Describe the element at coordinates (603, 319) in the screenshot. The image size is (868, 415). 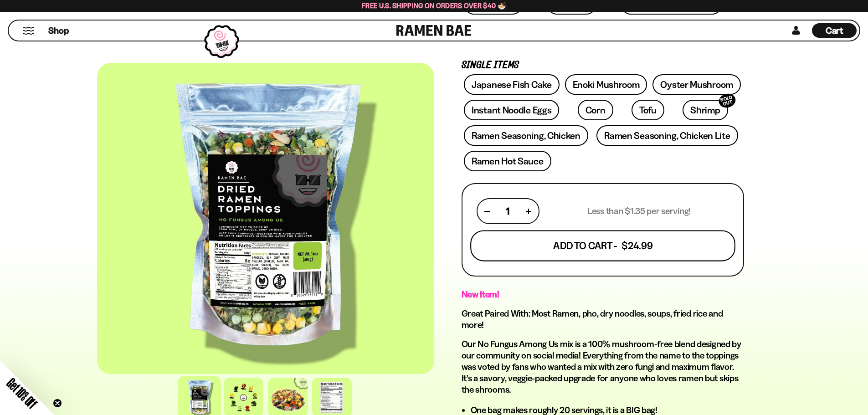
I see `h2: Great Paired With: Most Ramen, pho, dry noodles, soups, fried rice and more!` at that location.